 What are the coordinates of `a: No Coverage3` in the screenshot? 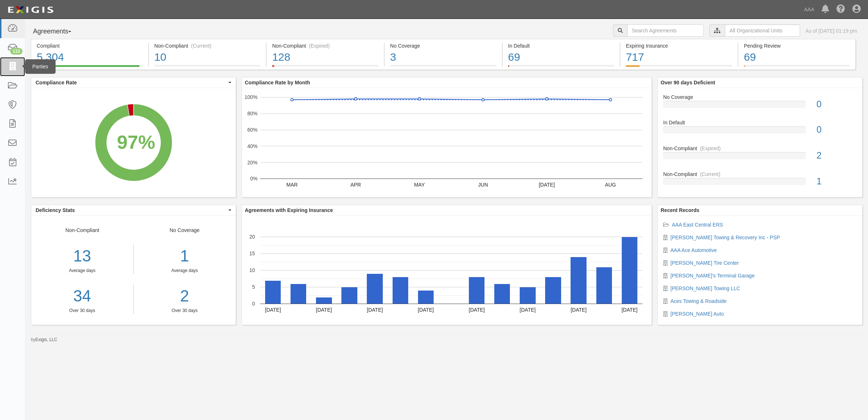 It's located at (443, 68).